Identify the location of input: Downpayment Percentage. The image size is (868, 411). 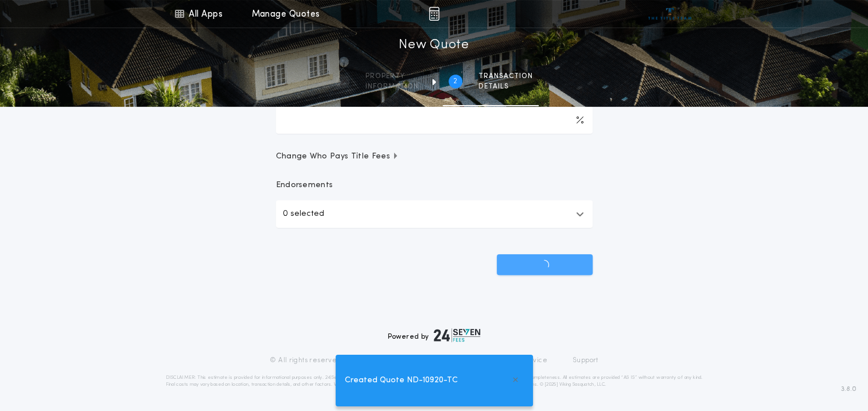
(434, 120).